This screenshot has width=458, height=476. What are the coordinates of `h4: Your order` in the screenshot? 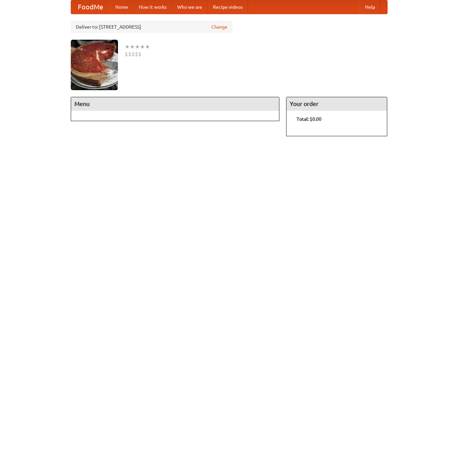 It's located at (336, 104).